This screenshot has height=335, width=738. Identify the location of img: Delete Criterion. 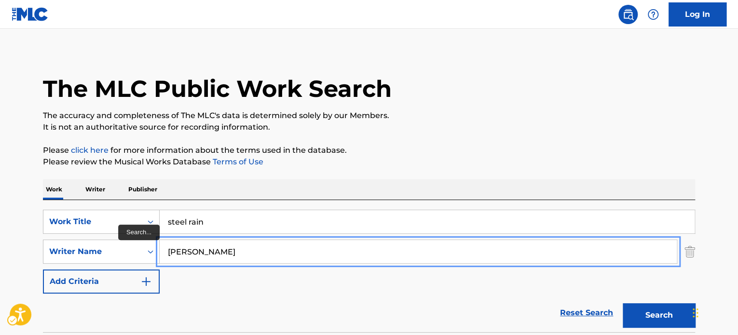
(689, 252).